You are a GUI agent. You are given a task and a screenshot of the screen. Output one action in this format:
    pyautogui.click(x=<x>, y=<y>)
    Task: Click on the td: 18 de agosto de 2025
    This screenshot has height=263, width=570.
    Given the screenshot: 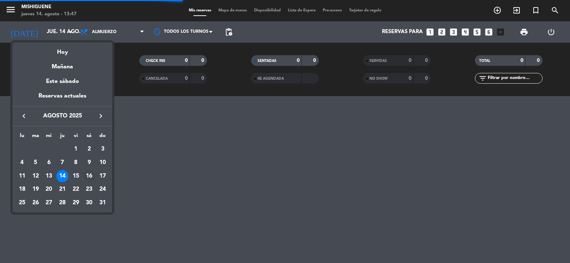 What is the action you would take?
    pyautogui.click(x=22, y=189)
    